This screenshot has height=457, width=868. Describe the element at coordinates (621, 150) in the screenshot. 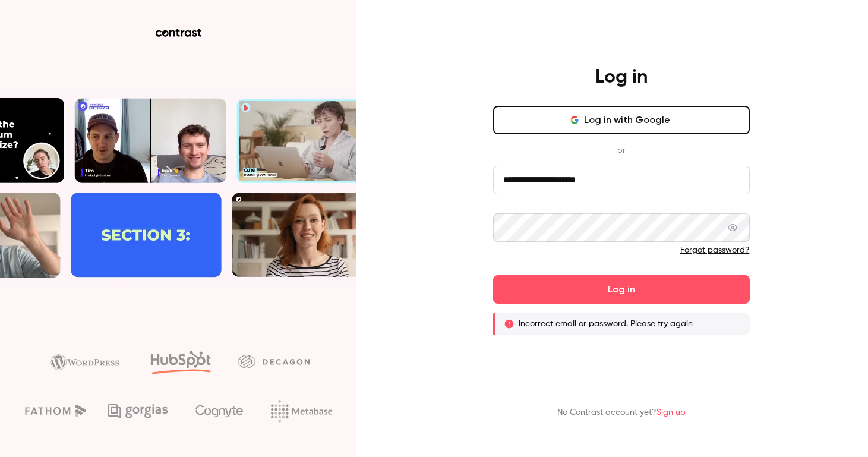

I see `span: or` at that location.